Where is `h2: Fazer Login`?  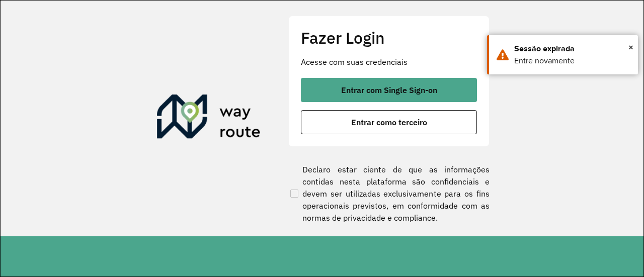
h2: Fazer Login is located at coordinates (389, 38).